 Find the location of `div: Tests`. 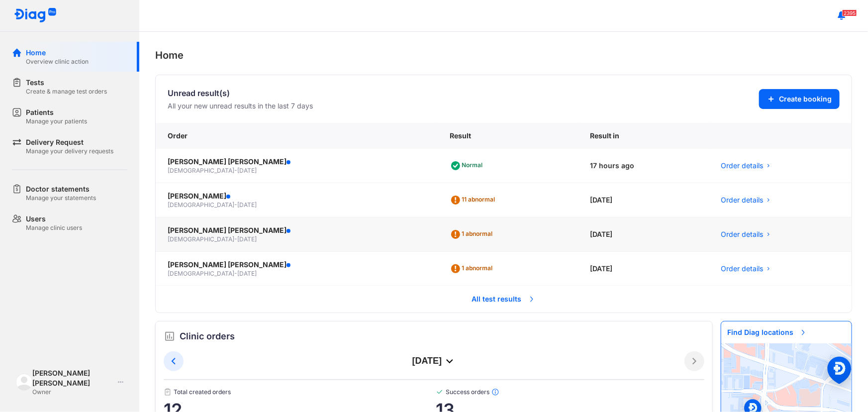

div: Tests is located at coordinates (66, 83).